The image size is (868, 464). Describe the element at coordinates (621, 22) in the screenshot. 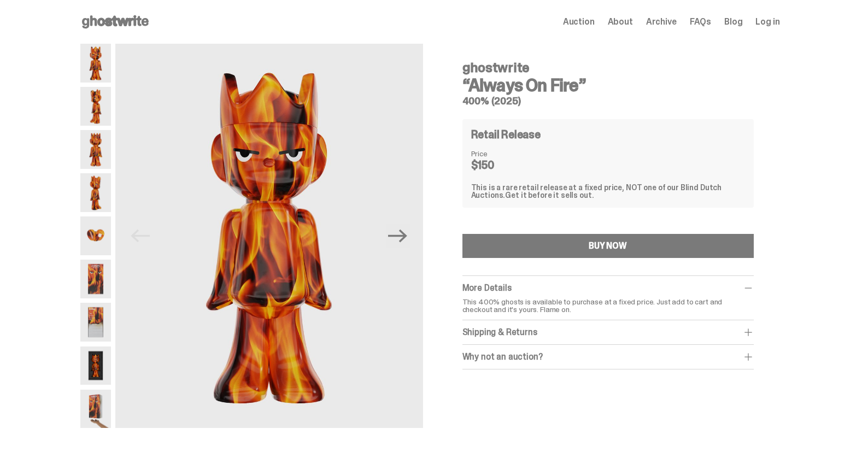

I see `a: About` at that location.